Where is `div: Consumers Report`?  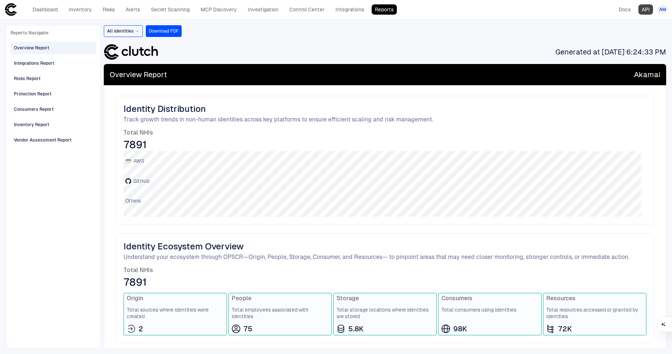
div: Consumers Report is located at coordinates (34, 109).